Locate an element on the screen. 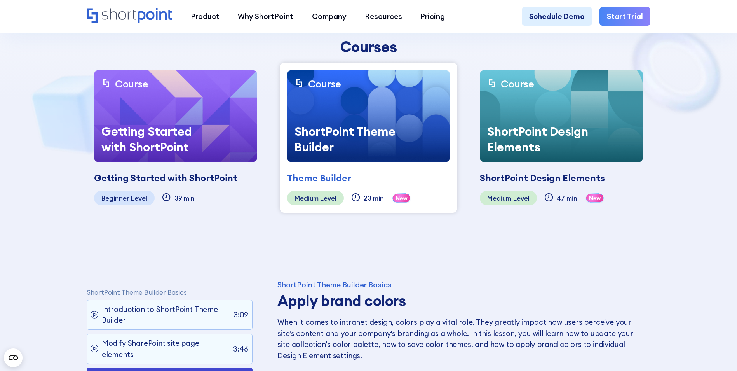  div: ShortPoint Theme Builder is located at coordinates (345, 139).